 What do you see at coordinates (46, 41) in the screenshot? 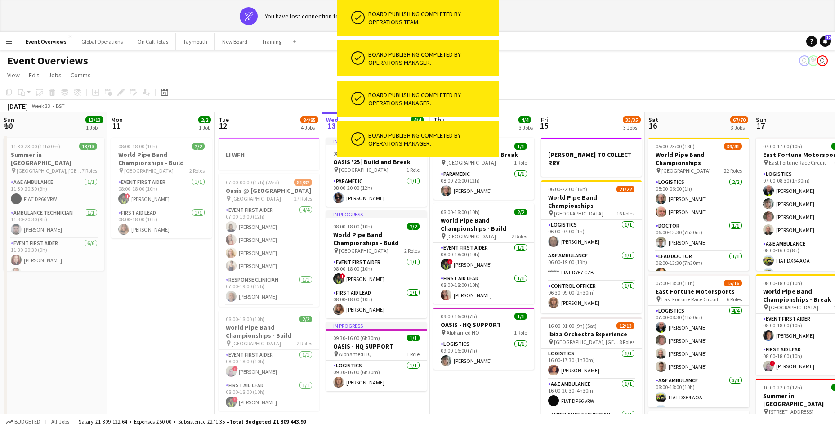
I see `button: Event Overviews` at bounding box center [46, 41].